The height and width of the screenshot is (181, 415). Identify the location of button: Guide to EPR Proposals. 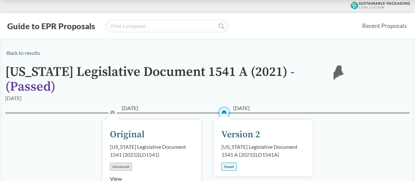
(51, 26).